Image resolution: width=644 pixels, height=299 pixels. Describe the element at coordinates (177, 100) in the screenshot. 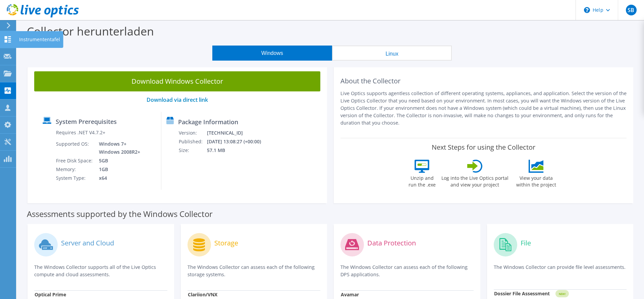

I see `a: Download via direct link` at that location.